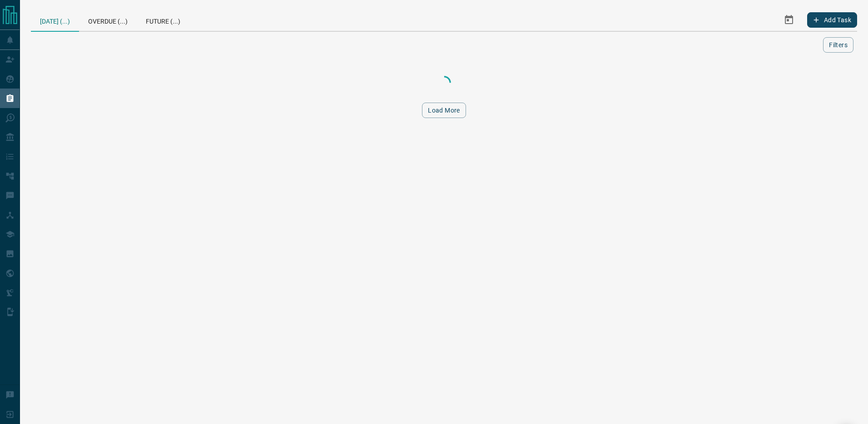 The width and height of the screenshot is (868, 424). What do you see at coordinates (838, 45) in the screenshot?
I see `button: Filters` at bounding box center [838, 45].